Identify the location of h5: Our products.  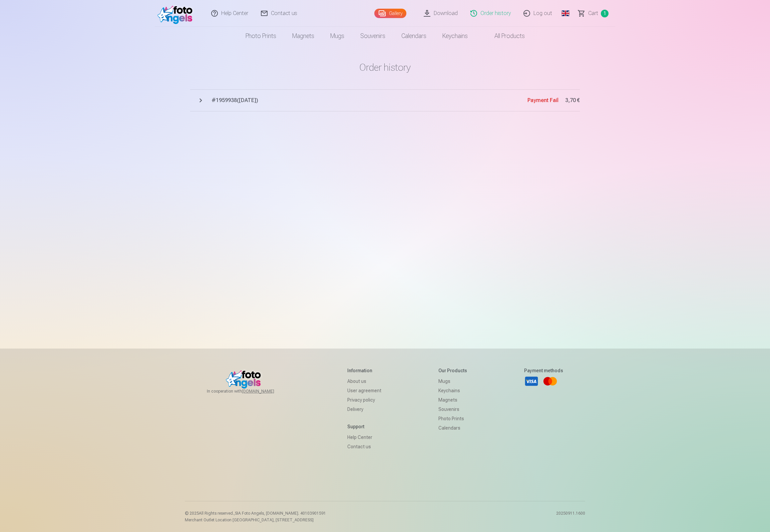
(453, 370).